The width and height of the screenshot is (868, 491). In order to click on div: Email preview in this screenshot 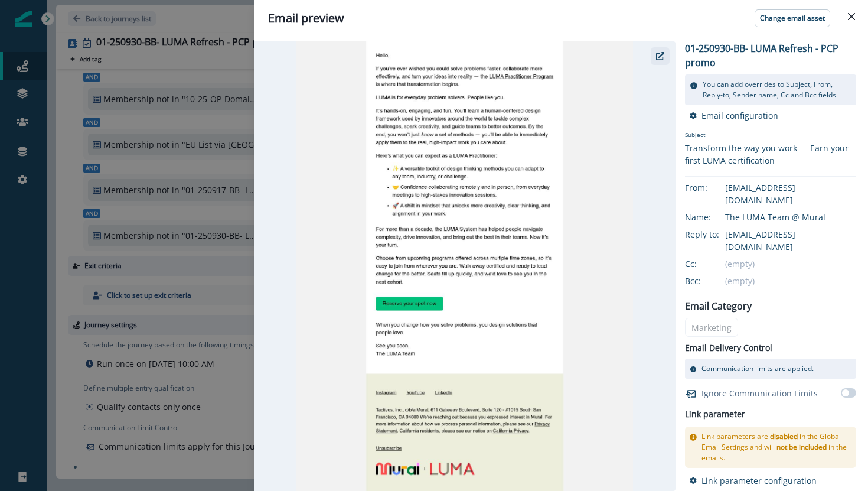, I will do `click(560, 18)`.